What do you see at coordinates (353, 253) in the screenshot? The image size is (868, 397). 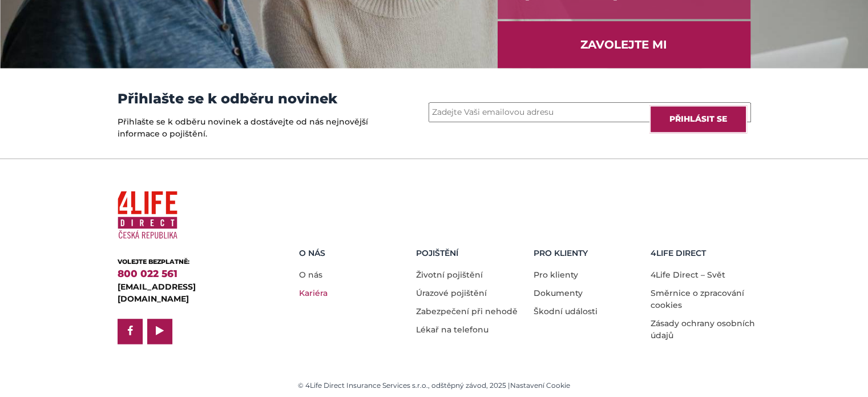 I see `h5: O nás` at bounding box center [353, 253].